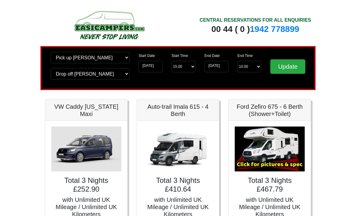 Image resolution: width=356 pixels, height=216 pixels. I want to click on input: Update, so click(288, 67).